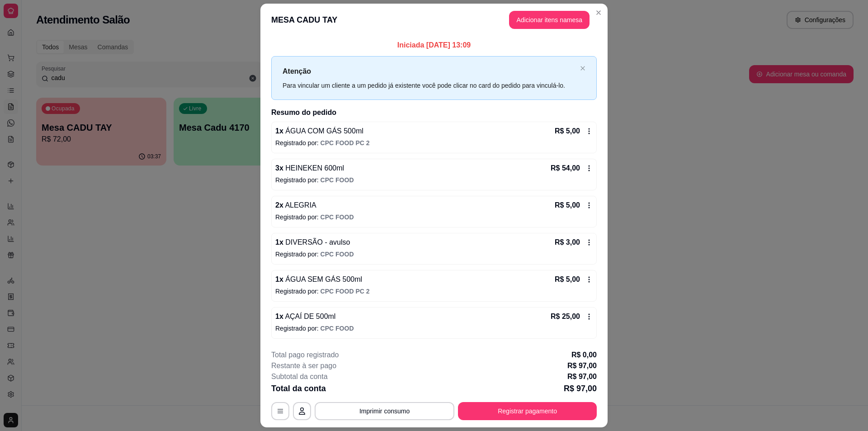 The height and width of the screenshot is (431, 868). I want to click on button: Registrar pagamento, so click(527, 411).